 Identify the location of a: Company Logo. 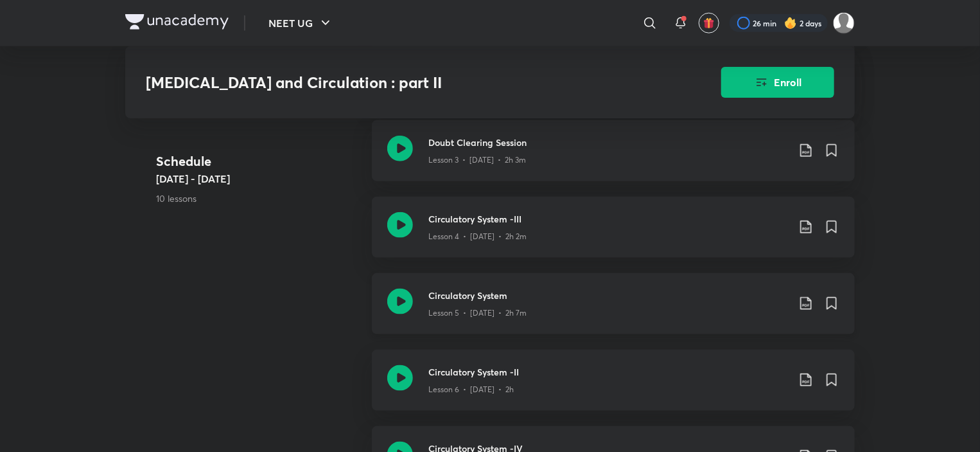
(176, 23).